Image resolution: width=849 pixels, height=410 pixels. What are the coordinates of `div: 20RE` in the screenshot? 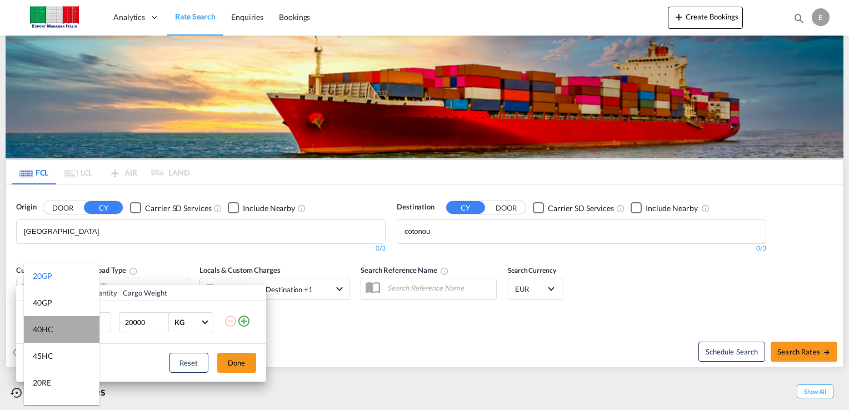 It's located at (42, 383).